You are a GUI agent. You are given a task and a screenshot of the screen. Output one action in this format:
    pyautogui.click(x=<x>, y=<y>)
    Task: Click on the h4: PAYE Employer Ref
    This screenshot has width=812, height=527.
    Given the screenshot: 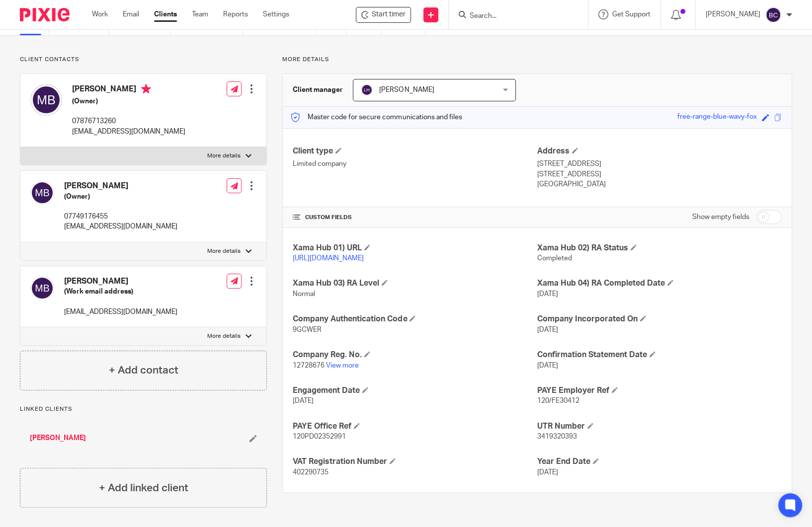 What is the action you would take?
    pyautogui.click(x=659, y=390)
    